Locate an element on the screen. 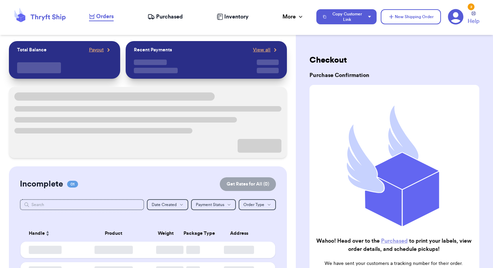  a: Inventory is located at coordinates (232, 17).